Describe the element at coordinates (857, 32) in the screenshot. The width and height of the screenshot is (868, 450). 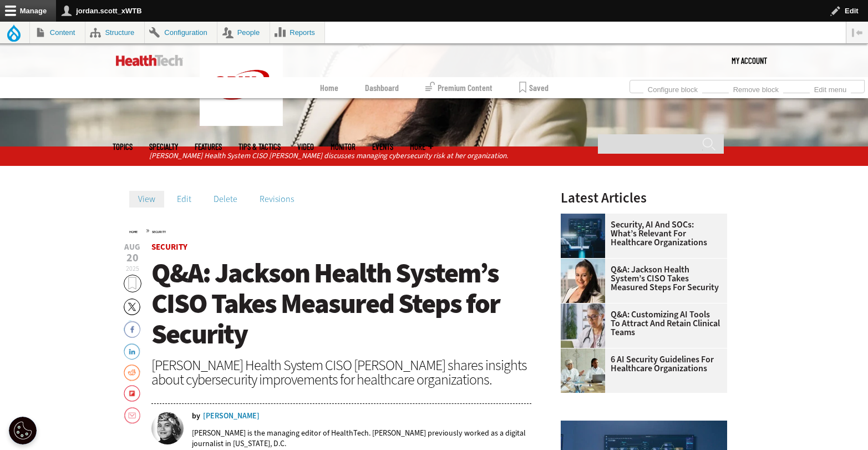
I see `button: Vertical orientation` at that location.